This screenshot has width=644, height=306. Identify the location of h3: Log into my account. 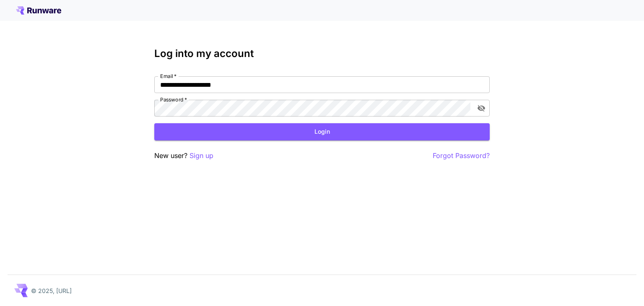
(322, 54).